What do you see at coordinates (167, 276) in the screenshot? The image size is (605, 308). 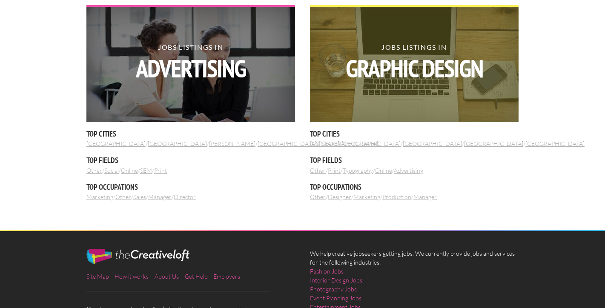 I see `a: About Us` at bounding box center [167, 276].